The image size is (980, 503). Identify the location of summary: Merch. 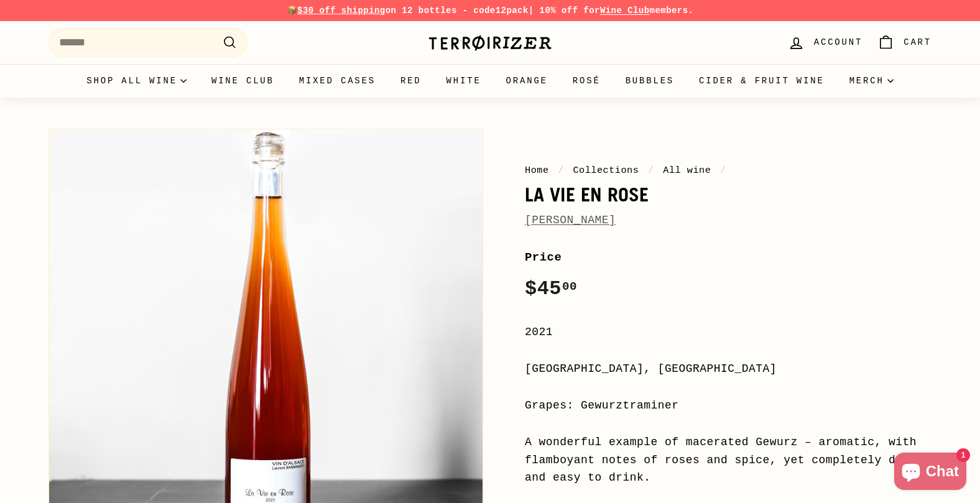
(871, 81).